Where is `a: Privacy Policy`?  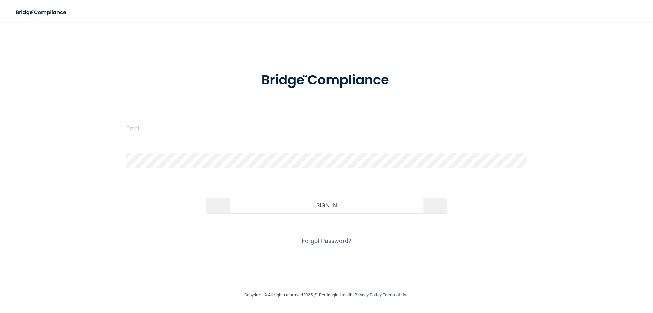
a: Privacy Policy is located at coordinates (368, 294).